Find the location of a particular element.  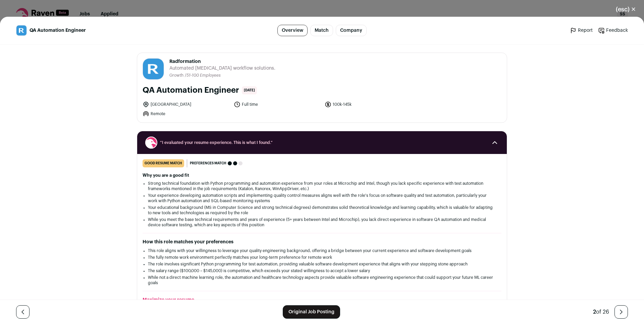

span: 2 is located at coordinates (594, 313).